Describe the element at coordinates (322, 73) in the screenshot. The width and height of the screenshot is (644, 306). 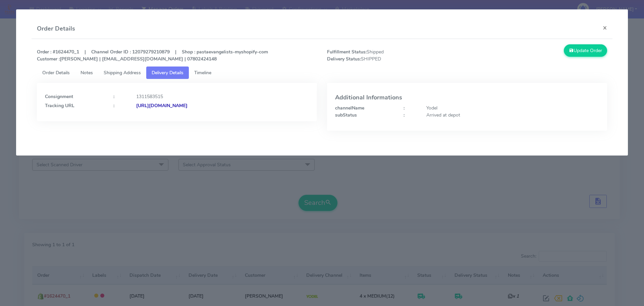
I see `ul: Tabs` at that location.